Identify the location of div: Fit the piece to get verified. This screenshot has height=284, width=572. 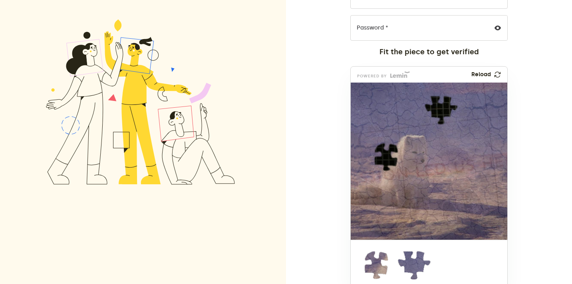
(429, 52).